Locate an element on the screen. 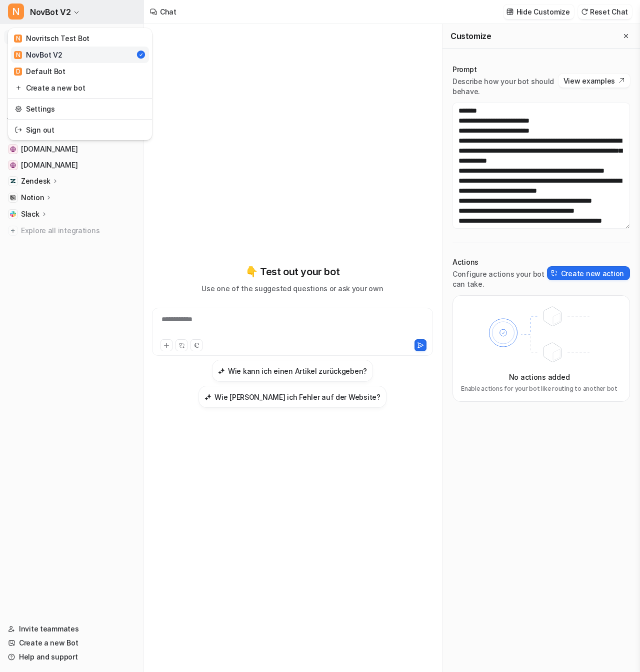 The image size is (640, 672). div: Novritsch Test Bot is located at coordinates (52, 38).